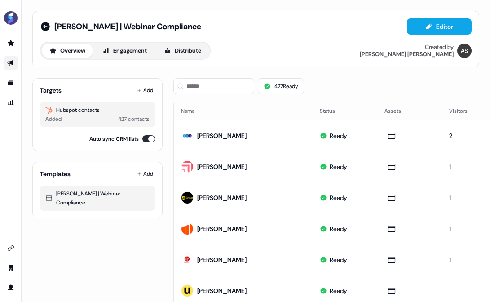  Describe the element at coordinates (464, 51) in the screenshot. I see `img: Antoni` at that location.